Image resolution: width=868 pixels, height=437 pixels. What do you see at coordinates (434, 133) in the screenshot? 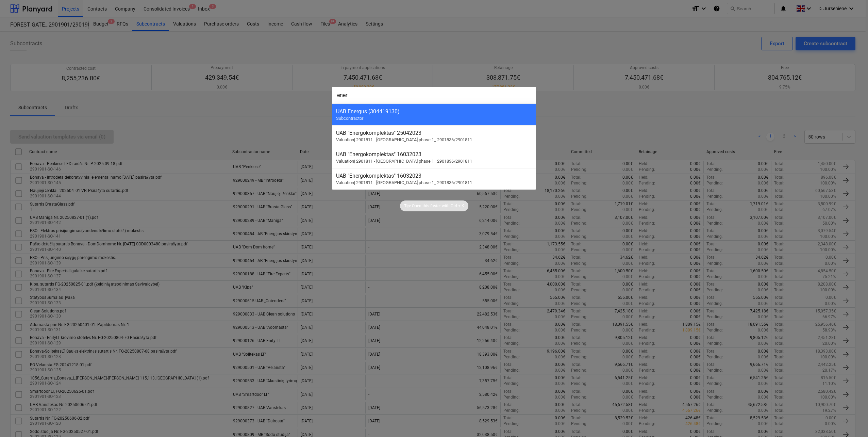
I see `div: UAB "Energokomplektas" 25042023` at bounding box center [434, 133].